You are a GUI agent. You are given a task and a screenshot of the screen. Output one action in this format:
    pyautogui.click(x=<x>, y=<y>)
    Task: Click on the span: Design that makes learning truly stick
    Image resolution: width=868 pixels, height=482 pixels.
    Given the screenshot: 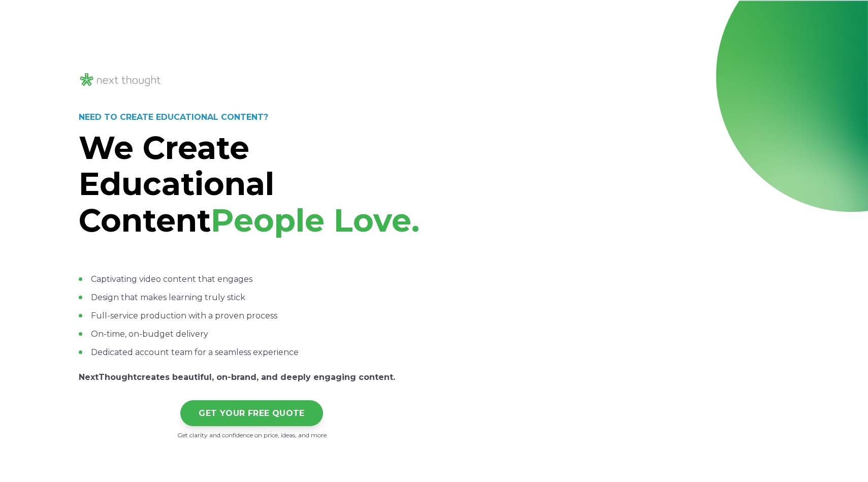 What is the action you would take?
    pyautogui.click(x=168, y=297)
    